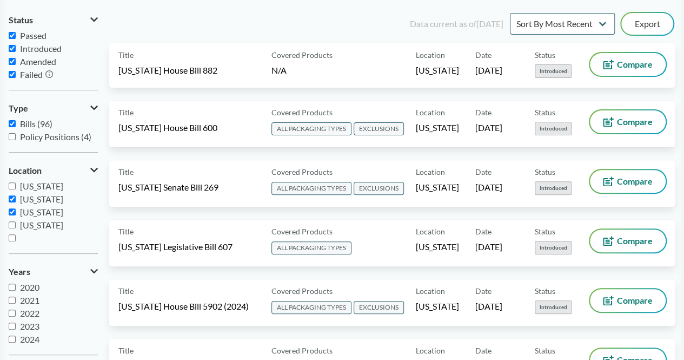 The image size is (684, 360). Describe the element at coordinates (12, 300) in the screenshot. I see `input: 2021` at that location.